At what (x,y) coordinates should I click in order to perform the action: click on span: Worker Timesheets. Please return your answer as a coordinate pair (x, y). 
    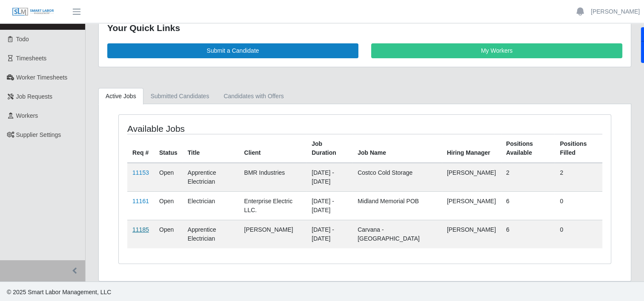
    Looking at the image, I should click on (42, 78).